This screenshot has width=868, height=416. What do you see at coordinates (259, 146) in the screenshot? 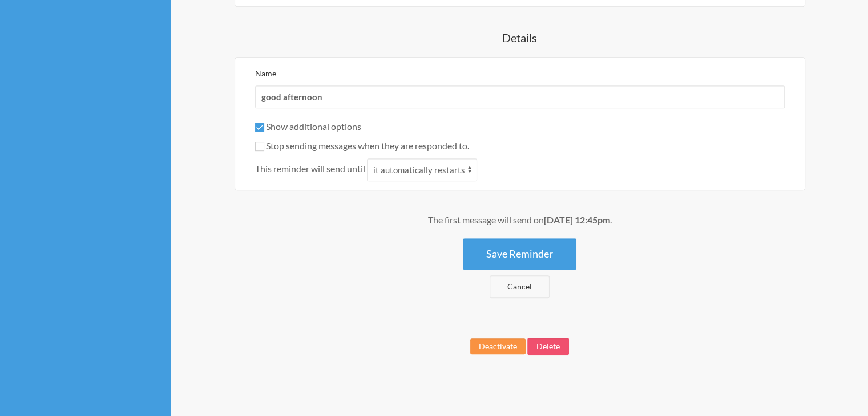
I see `input: Stop sending messages when they are responded to.` at bounding box center [259, 146].